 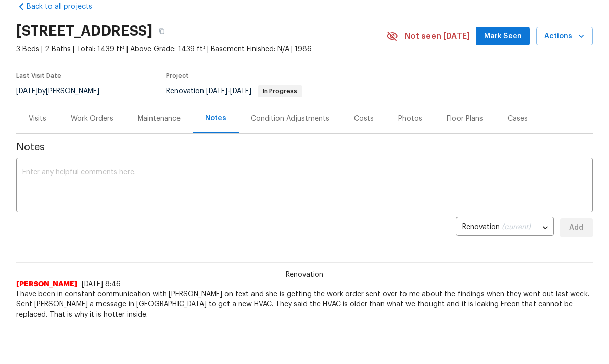 What do you see at coordinates (503, 36) in the screenshot?
I see `button: Mark Seen` at bounding box center [503, 36].